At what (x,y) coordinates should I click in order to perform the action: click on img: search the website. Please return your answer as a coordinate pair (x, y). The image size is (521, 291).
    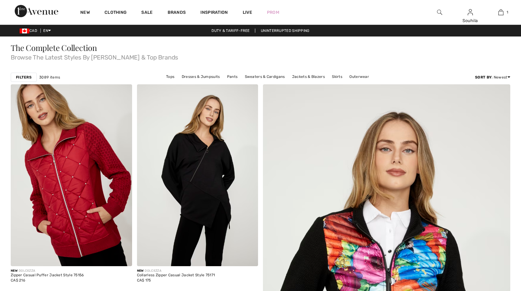
    Looking at the image, I should click on (440, 12).